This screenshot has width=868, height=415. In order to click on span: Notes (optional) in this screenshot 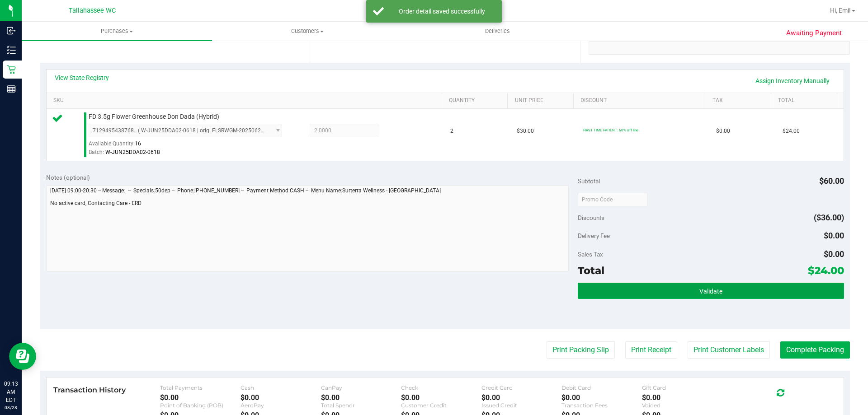, I will do `click(68, 177)`.